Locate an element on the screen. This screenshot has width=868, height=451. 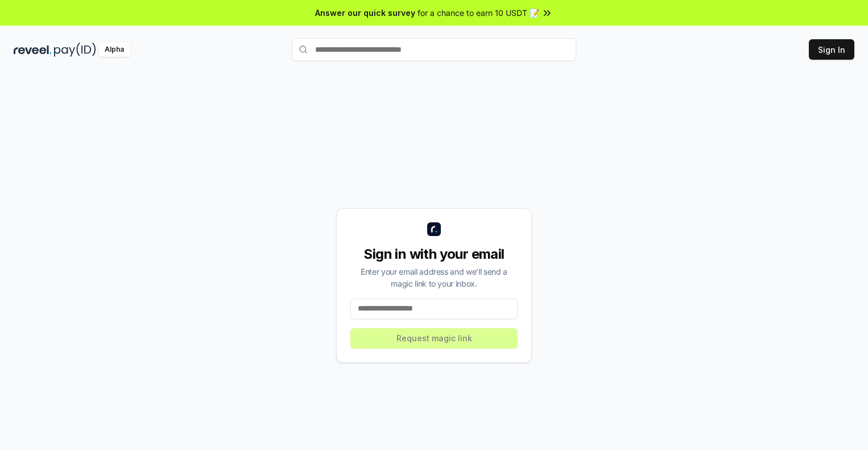
div: Enter your email address and we’ll send a magic link to your inbox. is located at coordinates (434, 277).